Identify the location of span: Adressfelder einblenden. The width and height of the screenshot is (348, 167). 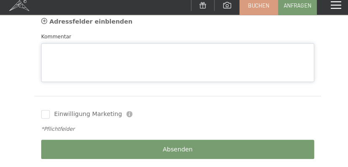
(89, 25).